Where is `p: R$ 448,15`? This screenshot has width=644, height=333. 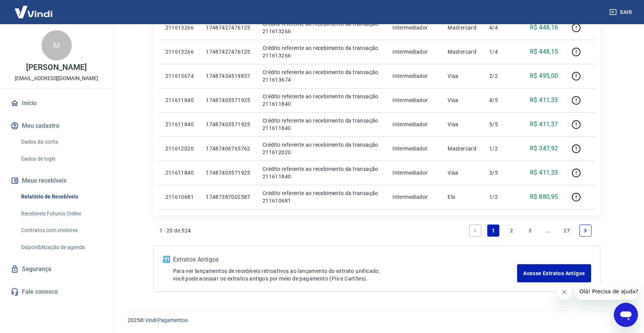 p: R$ 448,15 is located at coordinates (544, 52).